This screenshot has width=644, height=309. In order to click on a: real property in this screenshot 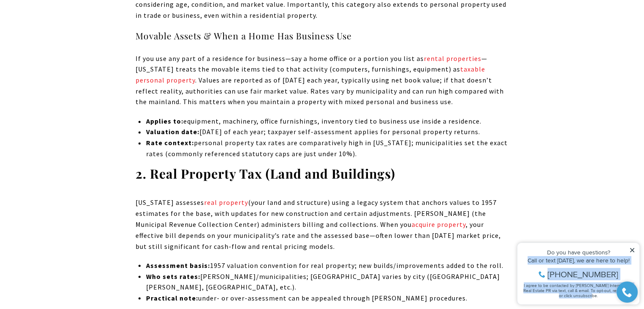, I will do `click(226, 202)`.